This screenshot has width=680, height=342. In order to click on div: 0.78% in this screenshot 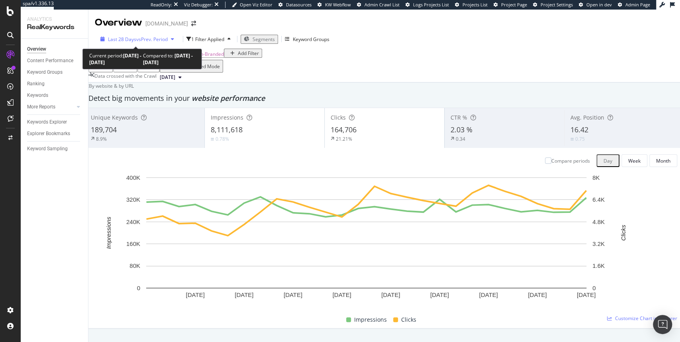, I will do `click(222, 139)`.